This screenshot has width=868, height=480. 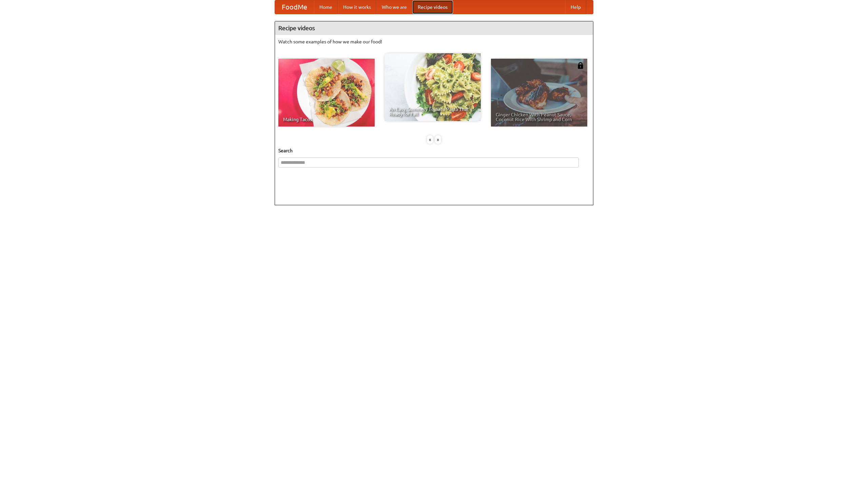 What do you see at coordinates (326, 7) in the screenshot?
I see `a: Home` at bounding box center [326, 7].